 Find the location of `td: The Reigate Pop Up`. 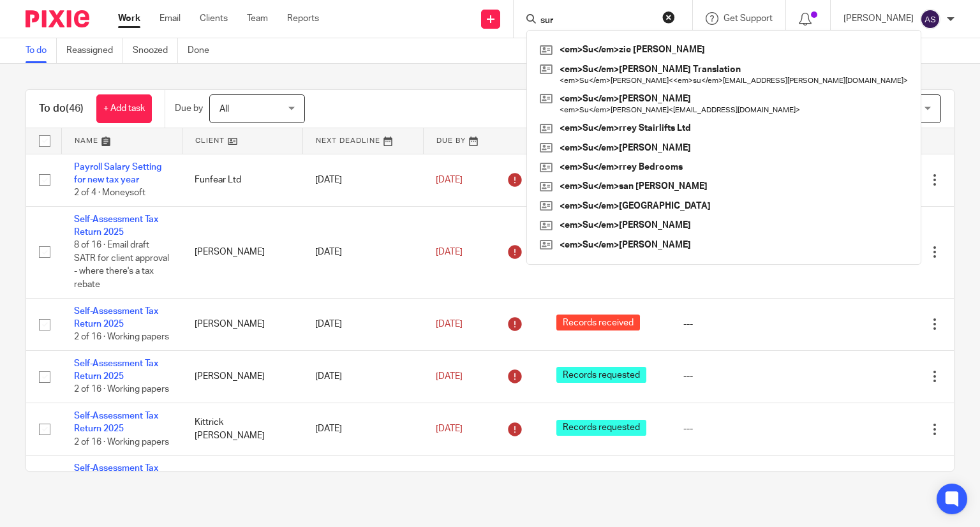

td: The Reigate Pop Up is located at coordinates (242, 482).